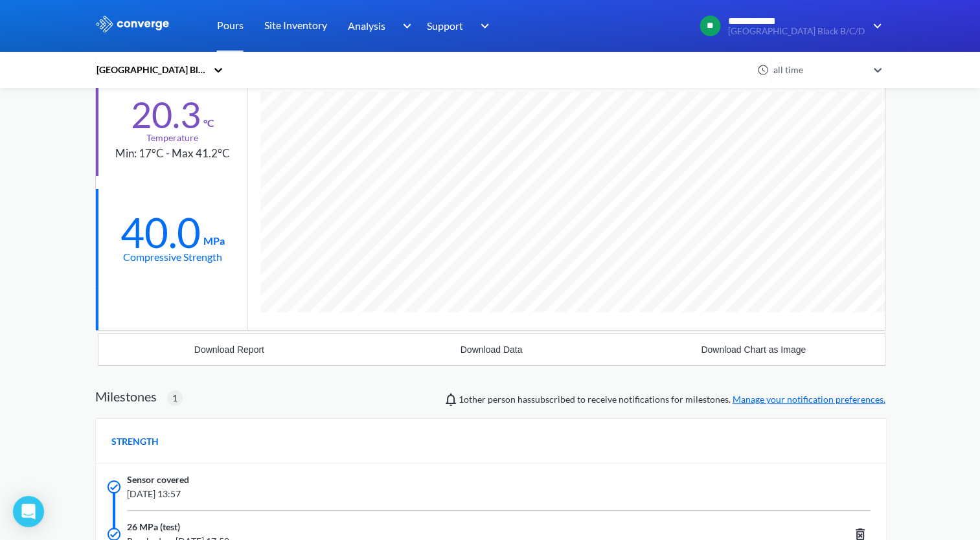 The height and width of the screenshot is (540, 980). I want to click on button: Download Report, so click(230, 350).